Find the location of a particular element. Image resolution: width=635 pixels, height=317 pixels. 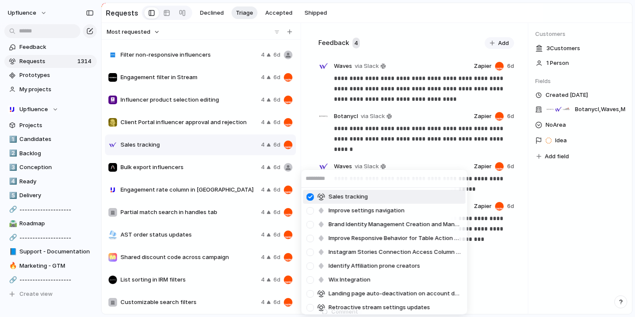

span: Instagram Stories Connection Access Column - IRM & Workflow is located at coordinates (396, 252).